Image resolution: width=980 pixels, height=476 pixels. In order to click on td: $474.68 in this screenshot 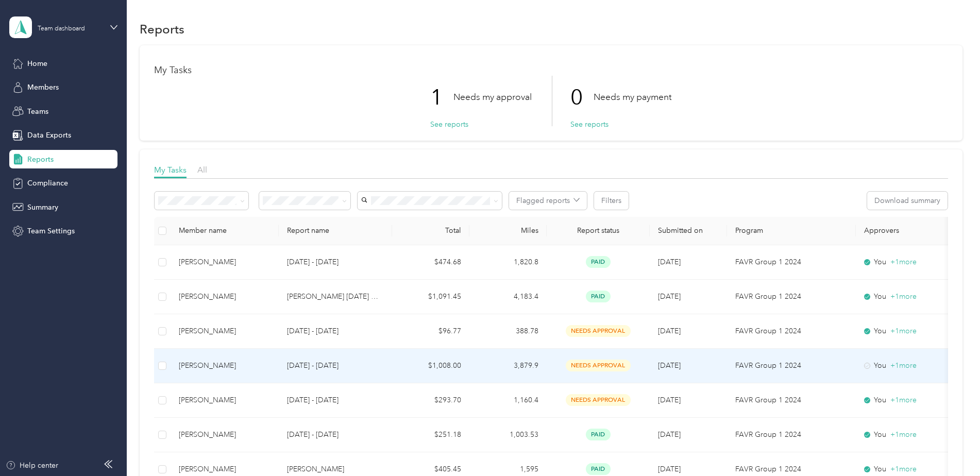, I will do `click(431, 262)`.